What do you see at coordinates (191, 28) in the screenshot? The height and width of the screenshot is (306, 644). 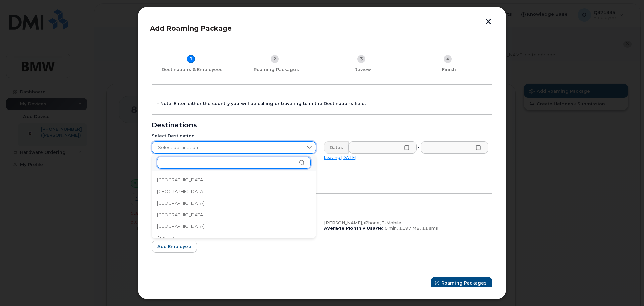 I see `span: Add Roaming Package` at bounding box center [191, 28].